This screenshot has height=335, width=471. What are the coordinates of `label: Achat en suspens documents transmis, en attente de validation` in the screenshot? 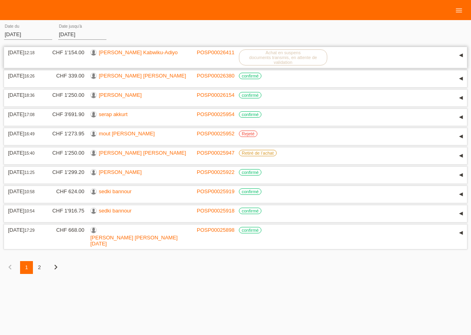 It's located at (283, 57).